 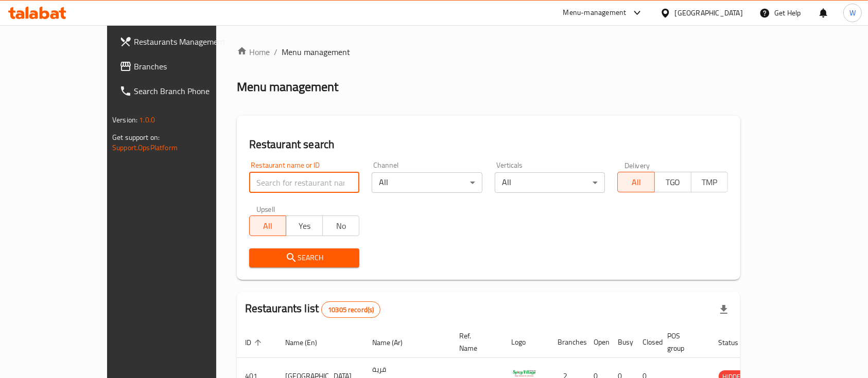 I want to click on span: Name (En), so click(x=308, y=343).